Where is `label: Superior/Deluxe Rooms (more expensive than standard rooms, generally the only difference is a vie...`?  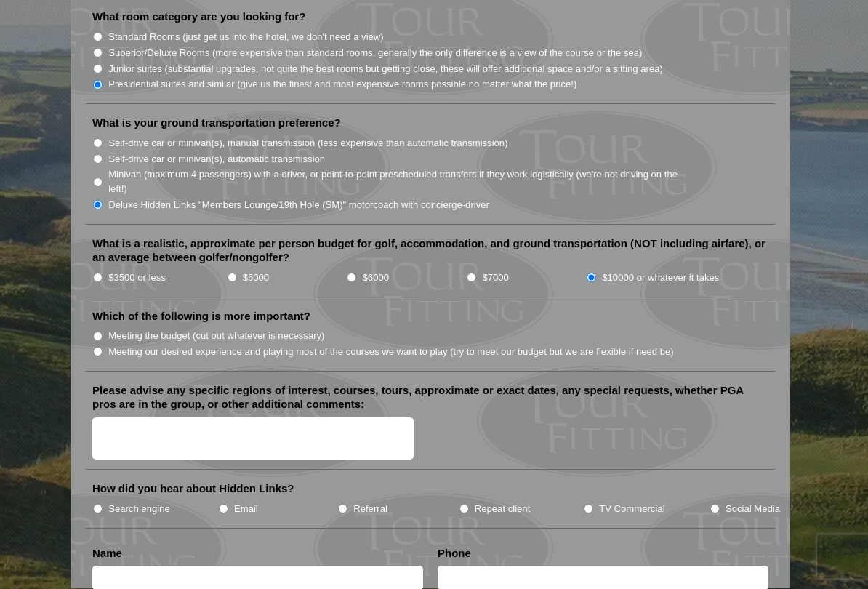
label: Superior/Deluxe Rooms (more expensive than standard rooms, generally the only difference is a vie... is located at coordinates (375, 54).